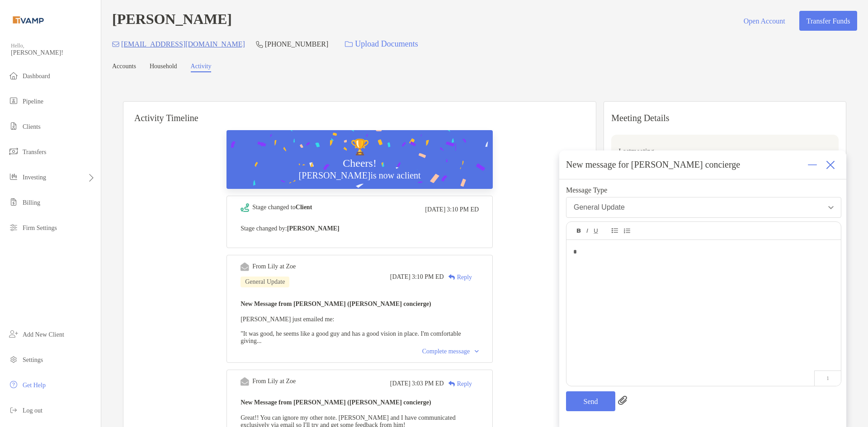 The width and height of the screenshot is (868, 427). Describe the element at coordinates (704, 191) in the screenshot. I see `span: Message Type` at that location.